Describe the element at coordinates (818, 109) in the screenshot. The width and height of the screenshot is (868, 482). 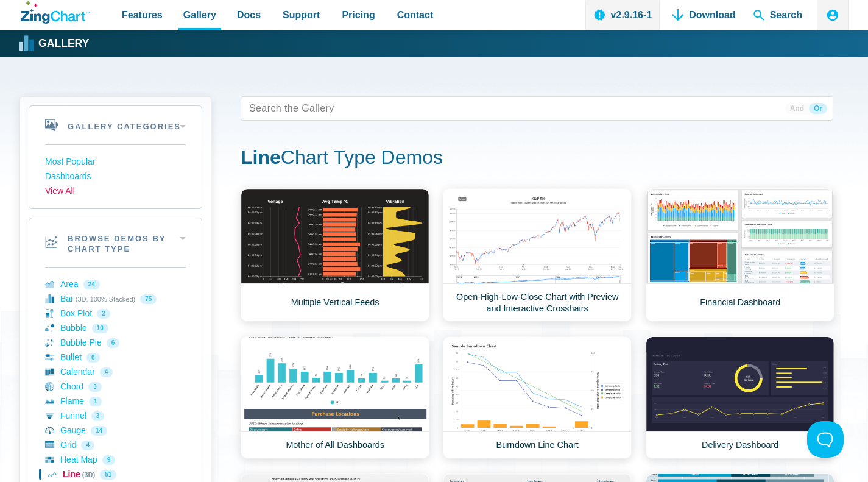
I see `span: Or` at that location.